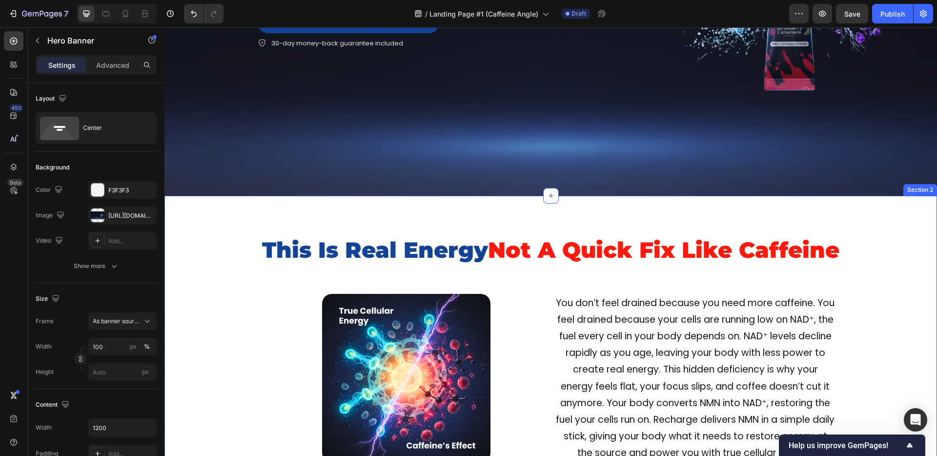 This screenshot has height=456, width=937. I want to click on p: Advanced, so click(113, 65).